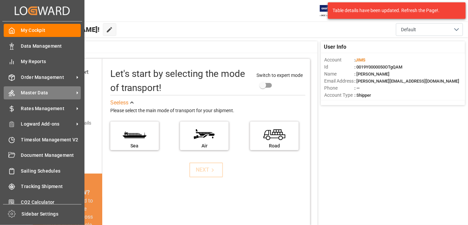  Describe the element at coordinates (274, 146) in the screenshot. I see `div: Road` at that location.